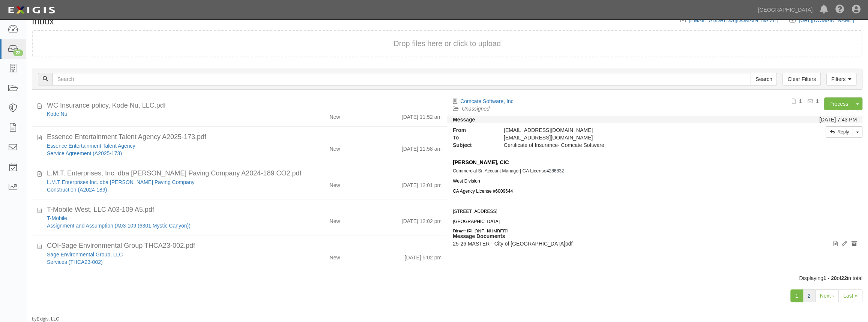  Describe the element at coordinates (842, 79) in the screenshot. I see `a: Filters` at that location.